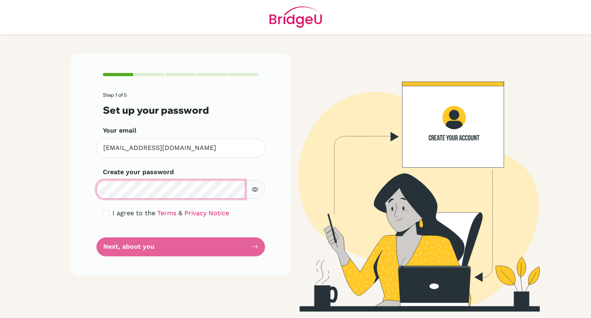  Describe the element at coordinates (119, 131) in the screenshot. I see `label: Your email` at that location.